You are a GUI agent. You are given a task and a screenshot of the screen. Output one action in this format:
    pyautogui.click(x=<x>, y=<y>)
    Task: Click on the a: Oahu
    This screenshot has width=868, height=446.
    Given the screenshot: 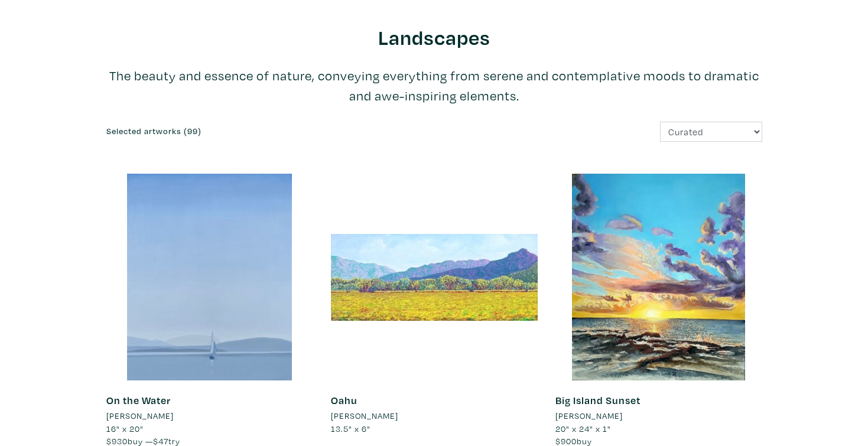 What is the action you would take?
    pyautogui.click(x=344, y=400)
    